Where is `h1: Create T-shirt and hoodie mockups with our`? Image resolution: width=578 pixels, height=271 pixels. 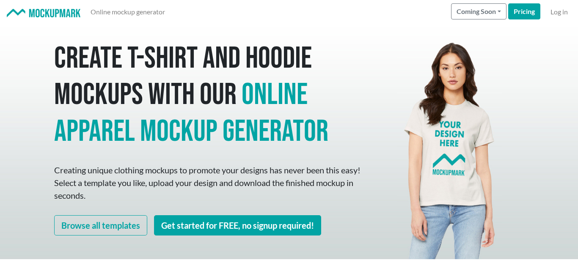
h1: Create T-shirt and hoodie mockups with our is located at coordinates (209, 95).